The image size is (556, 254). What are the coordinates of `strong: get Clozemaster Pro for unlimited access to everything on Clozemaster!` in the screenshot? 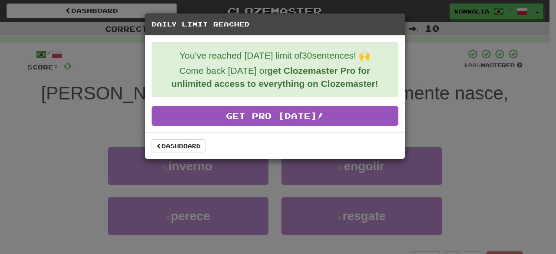 It's located at (275, 77).